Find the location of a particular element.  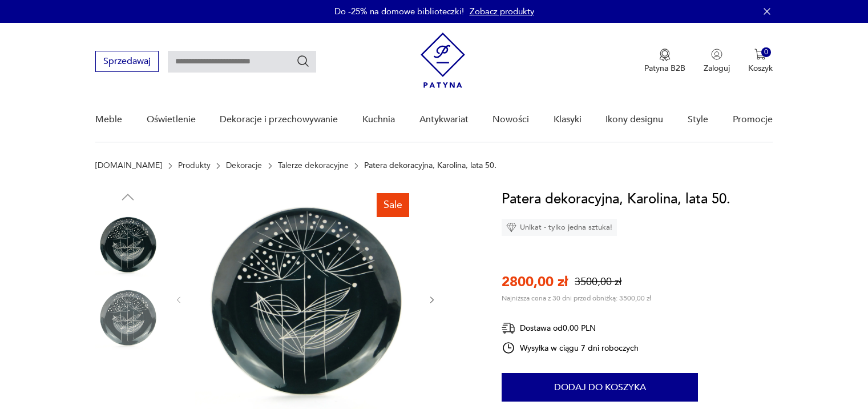

button: Dodaj do koszyka is located at coordinates (600, 387).